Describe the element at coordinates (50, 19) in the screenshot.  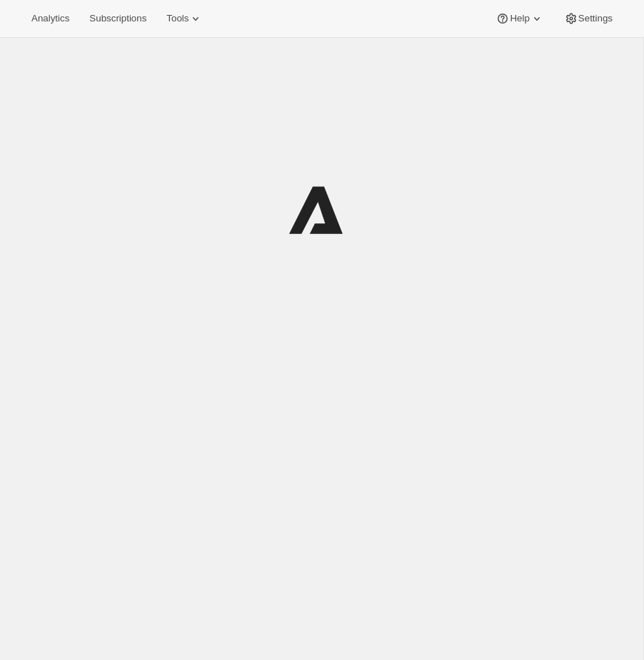
I see `button: Analytics` at that location.